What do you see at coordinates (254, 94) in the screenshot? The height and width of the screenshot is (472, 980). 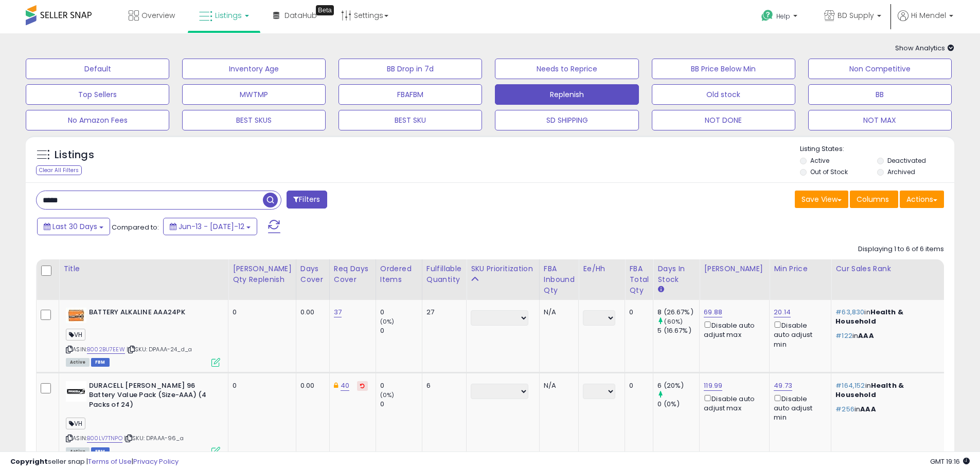 I see `button: MWTMP` at bounding box center [254, 94].